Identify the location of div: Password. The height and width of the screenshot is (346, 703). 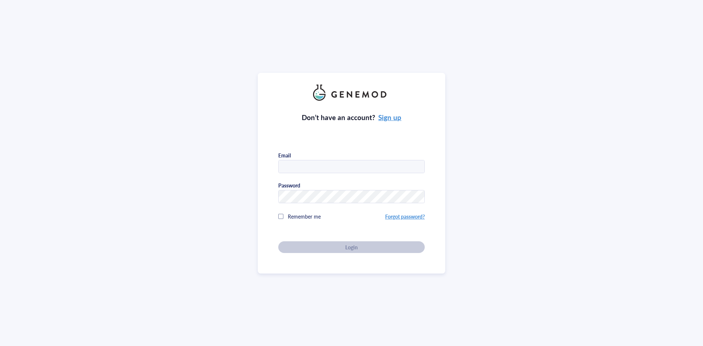
(289, 185).